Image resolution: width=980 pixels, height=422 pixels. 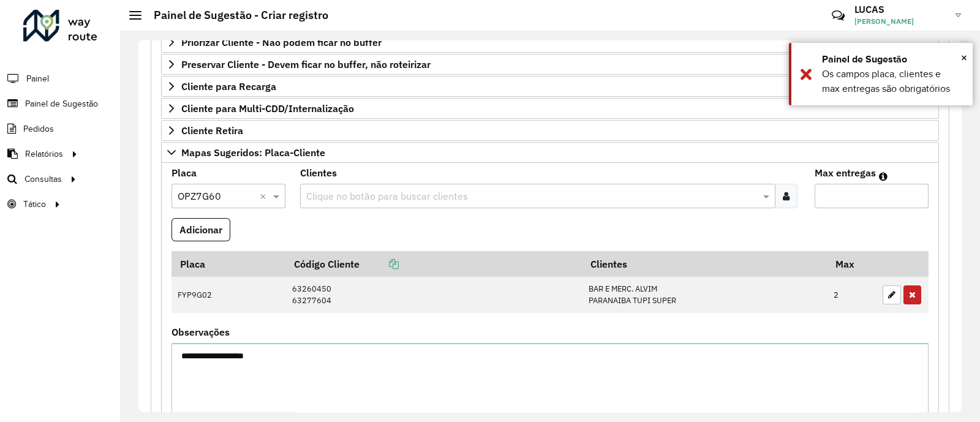 What do you see at coordinates (851, 295) in the screenshot?
I see `td: 2` at bounding box center [851, 295].